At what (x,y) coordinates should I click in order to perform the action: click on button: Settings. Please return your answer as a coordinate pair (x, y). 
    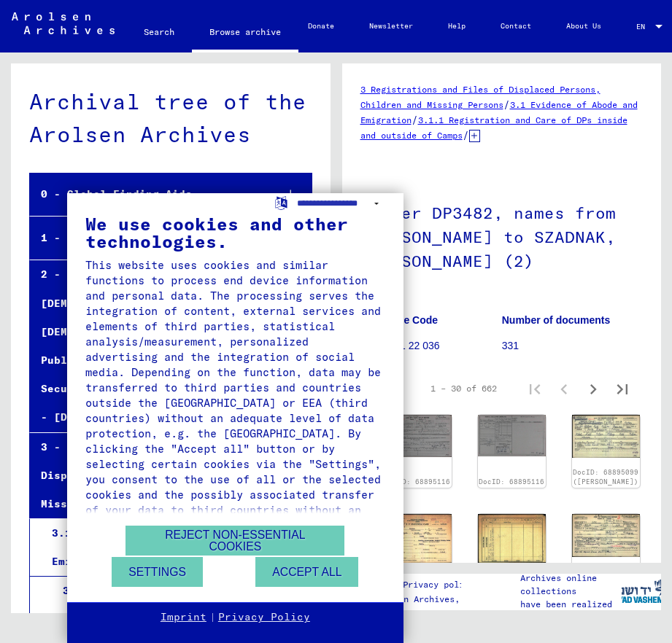
    Looking at the image, I should click on (157, 572).